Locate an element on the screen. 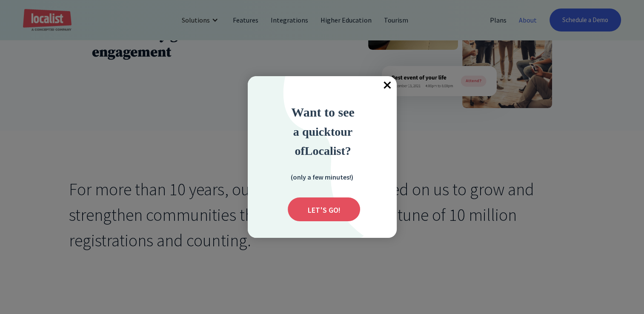  strong: (only a few minutes!) is located at coordinates (322, 177).